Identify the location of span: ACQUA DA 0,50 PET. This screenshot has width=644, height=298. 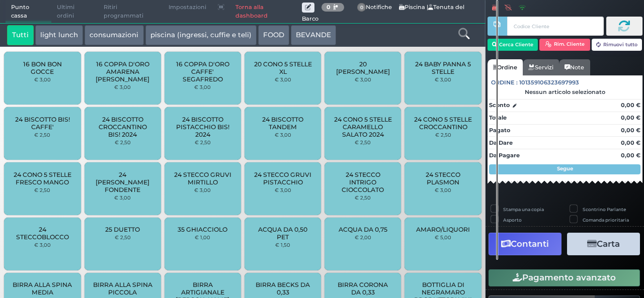
(283, 233).